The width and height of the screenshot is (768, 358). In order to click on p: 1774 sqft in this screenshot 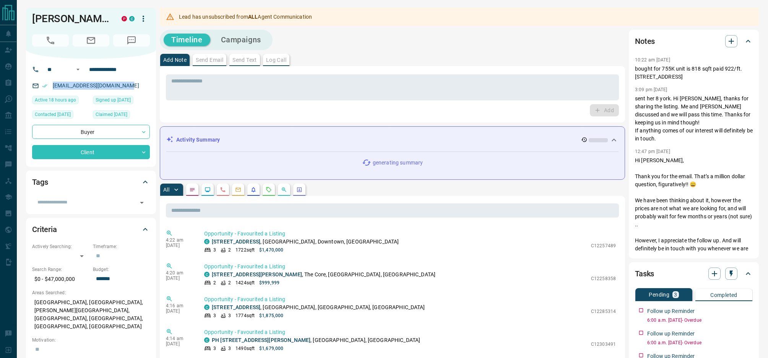, I will do `click(245, 316)`.